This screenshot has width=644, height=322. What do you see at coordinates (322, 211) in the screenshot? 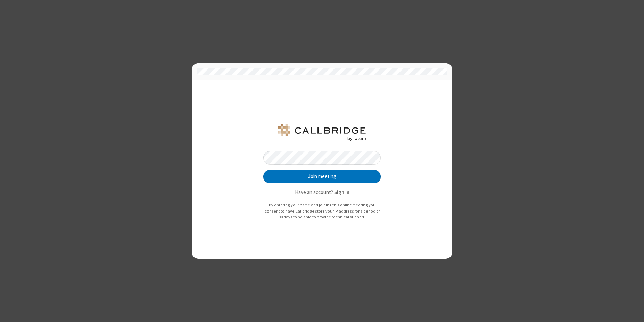
I see `p: By entering your name and joining this online meeting you consent to have Callbridge store your I...` at bounding box center [322, 211].